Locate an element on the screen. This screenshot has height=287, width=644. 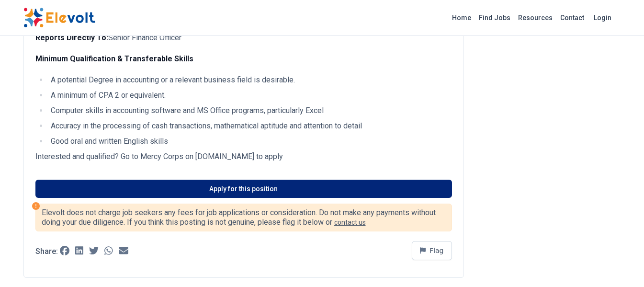
li: A minimum of CPA 2 or equivalent. is located at coordinates (250, 95).